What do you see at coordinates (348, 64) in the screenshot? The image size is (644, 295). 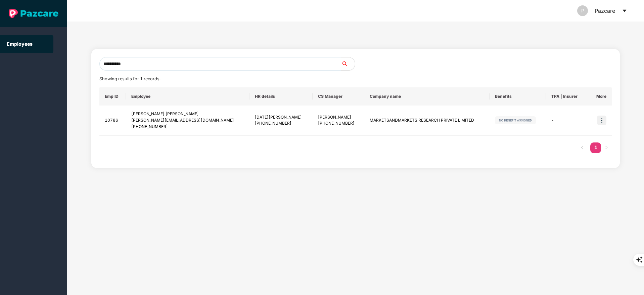 I see `span: search` at bounding box center [348, 64].